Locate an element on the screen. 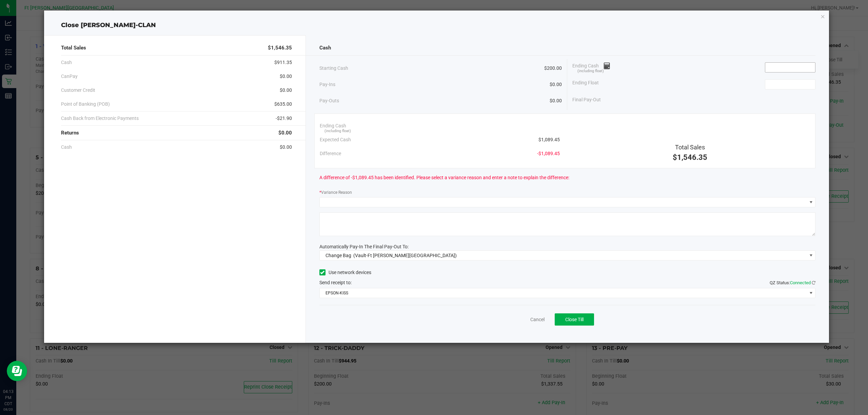 This screenshot has height=415, width=868. label: Use network devices is located at coordinates (345, 272).